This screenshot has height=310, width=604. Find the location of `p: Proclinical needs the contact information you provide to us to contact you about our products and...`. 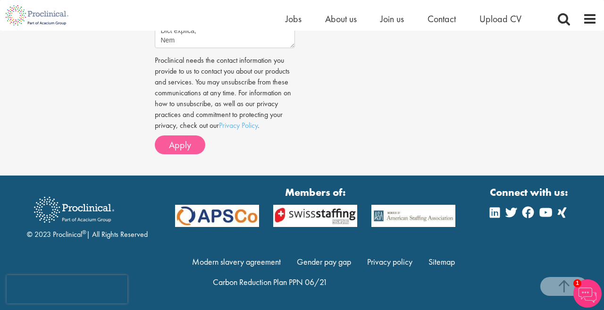

p: Proclinical needs the contact information you provide to us to contact you about our products and... is located at coordinates (225, 93).